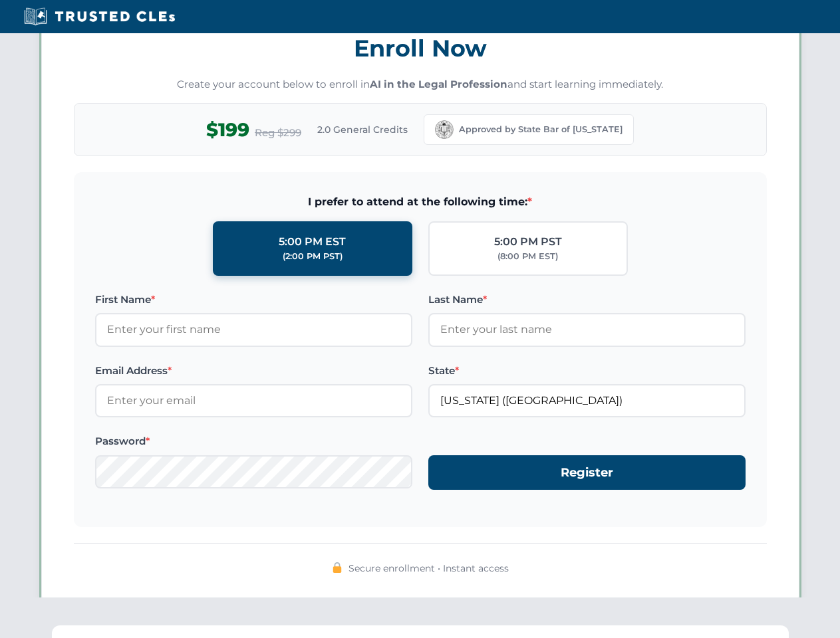 This screenshot has height=638, width=840. Describe the element at coordinates (428, 568) in the screenshot. I see `span: Secure enrollment • Instant access` at that location.